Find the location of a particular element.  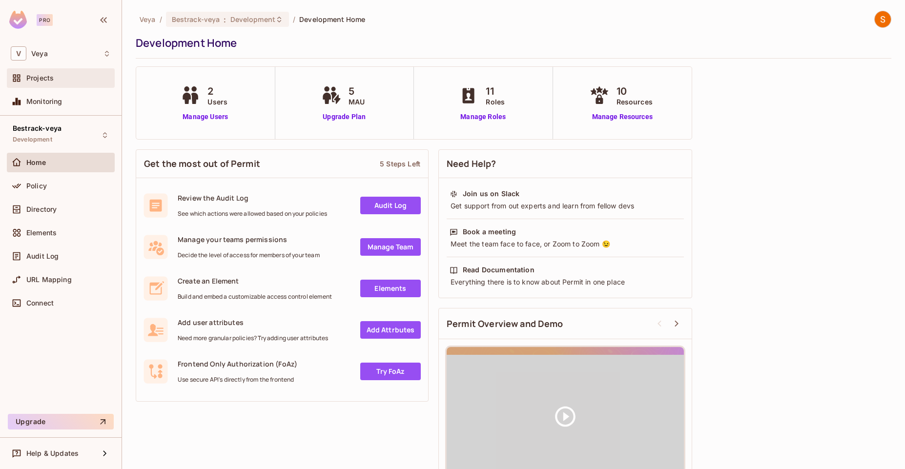

div: Meet the team face to face, or Zoom to Zoom 😉 is located at coordinates (565, 244).